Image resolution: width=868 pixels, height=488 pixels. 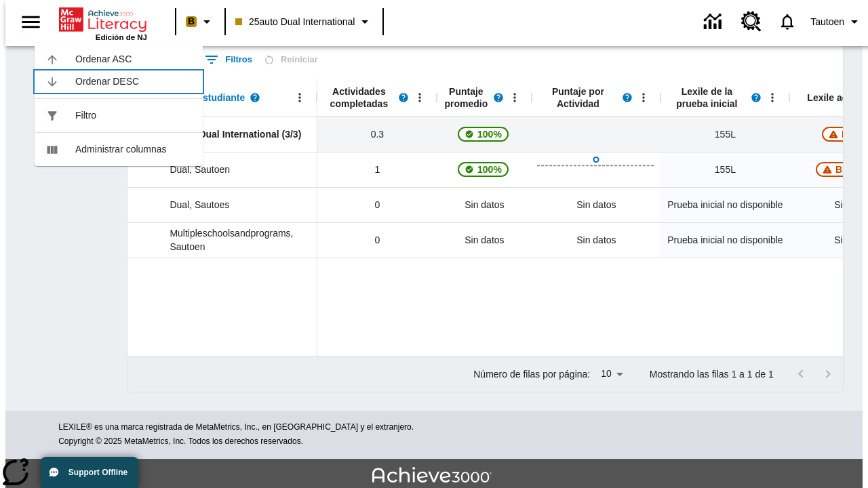 I want to click on button: Perfil/Configuración, so click(x=837, y=22).